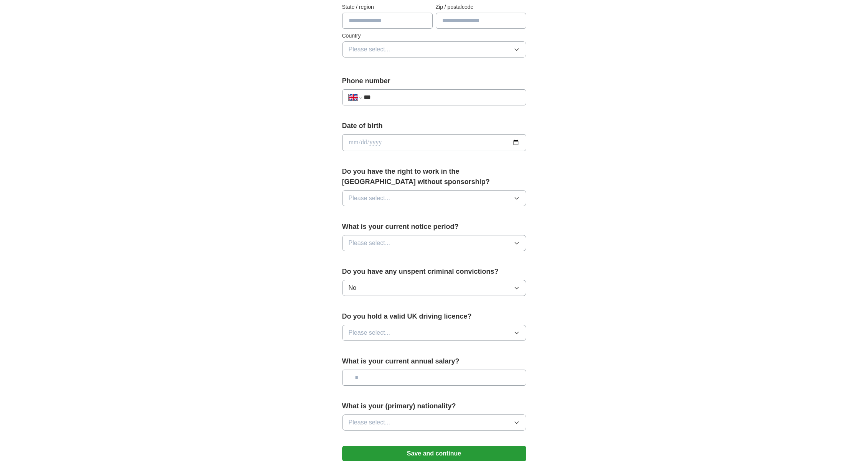 This screenshot has height=462, width=868. What do you see at coordinates (434, 226) in the screenshot?
I see `label: What is your current notice period?` at bounding box center [434, 226].